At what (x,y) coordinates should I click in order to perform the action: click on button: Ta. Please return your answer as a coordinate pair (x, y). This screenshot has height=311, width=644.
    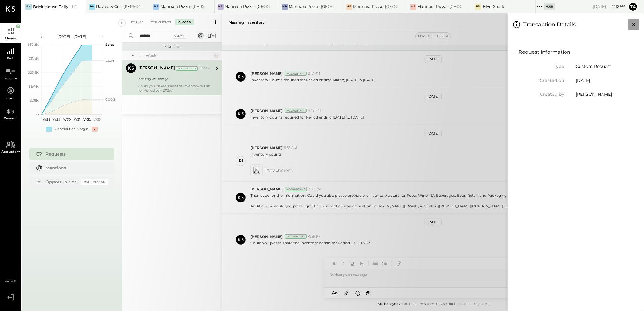
    Looking at the image, I should click on (633, 6).